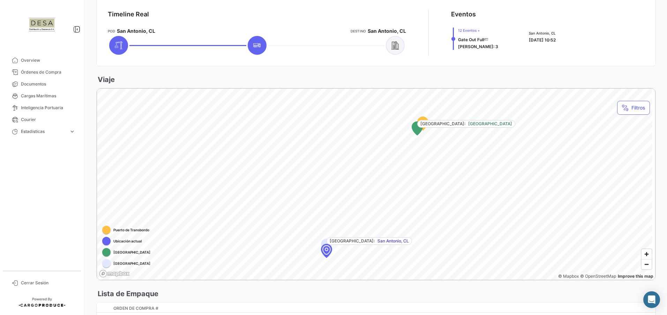  Describe the element at coordinates (72, 132) in the screenshot. I see `span: expand_more` at that location.